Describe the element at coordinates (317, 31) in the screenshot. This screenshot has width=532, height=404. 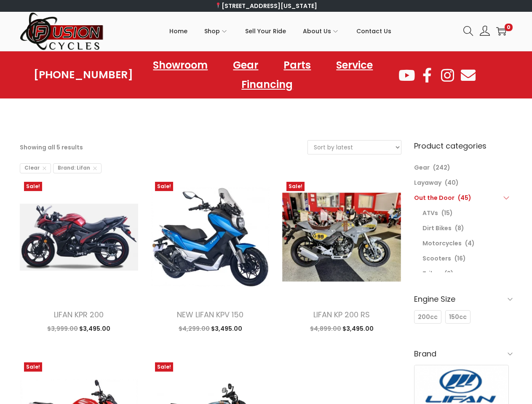
I see `span: About Us` at that location.